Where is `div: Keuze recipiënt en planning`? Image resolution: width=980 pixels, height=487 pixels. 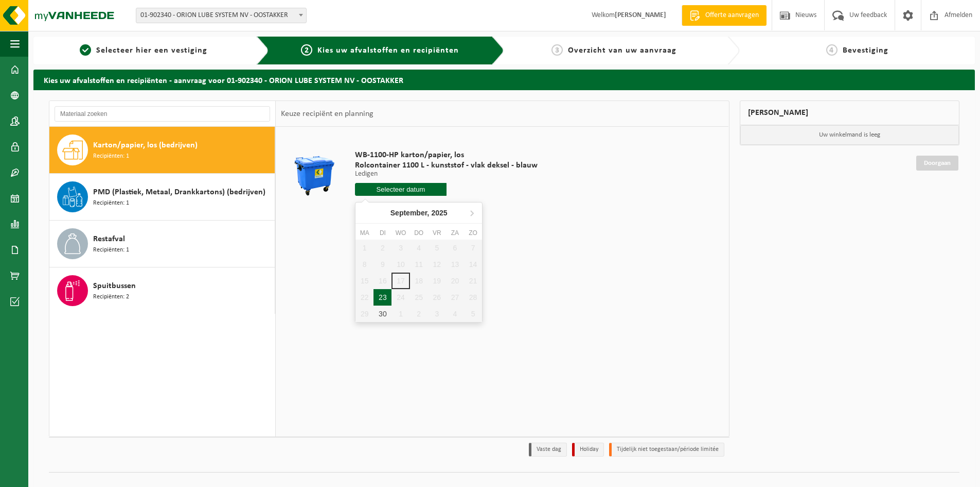
div: Keuze recipiënt en planning is located at coordinates (327, 113).